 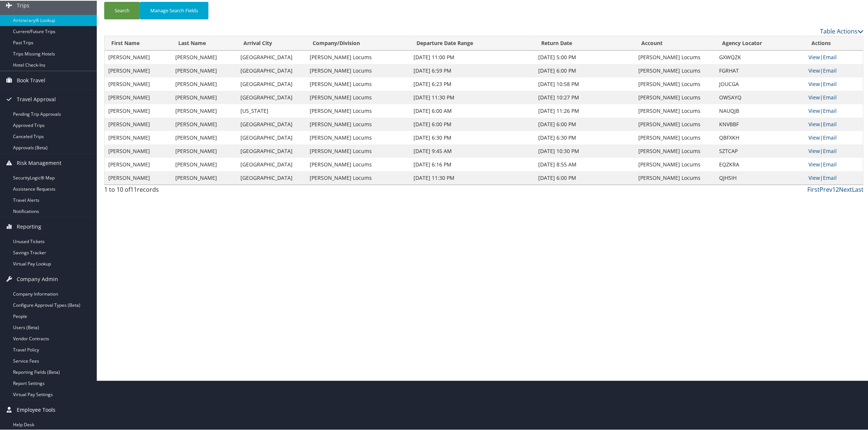 What do you see at coordinates (134, 189) in the screenshot?
I see `span: 11` at bounding box center [134, 189].